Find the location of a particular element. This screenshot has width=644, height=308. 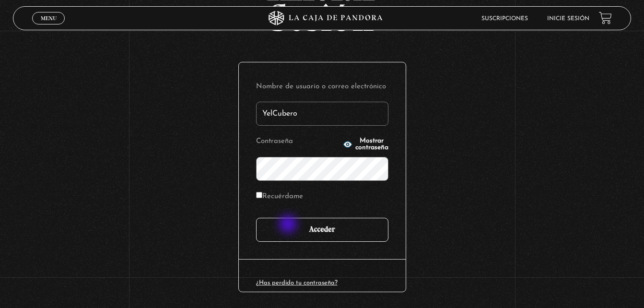

a: View your shopping cart is located at coordinates (605, 18).